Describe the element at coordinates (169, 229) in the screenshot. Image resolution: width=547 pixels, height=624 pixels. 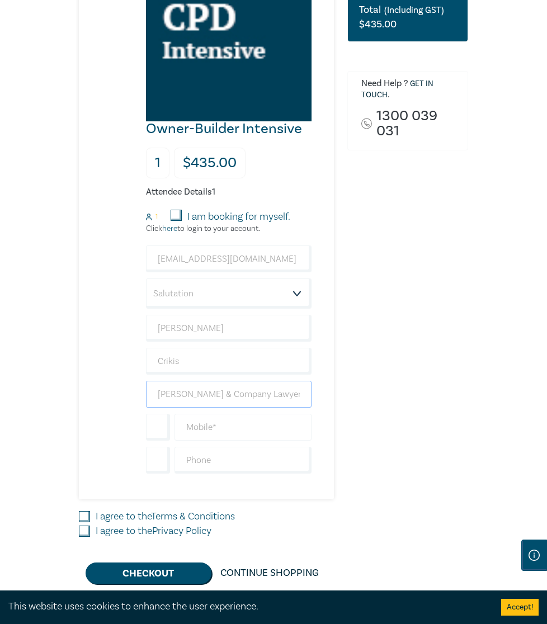
I see `a: here` at that location.